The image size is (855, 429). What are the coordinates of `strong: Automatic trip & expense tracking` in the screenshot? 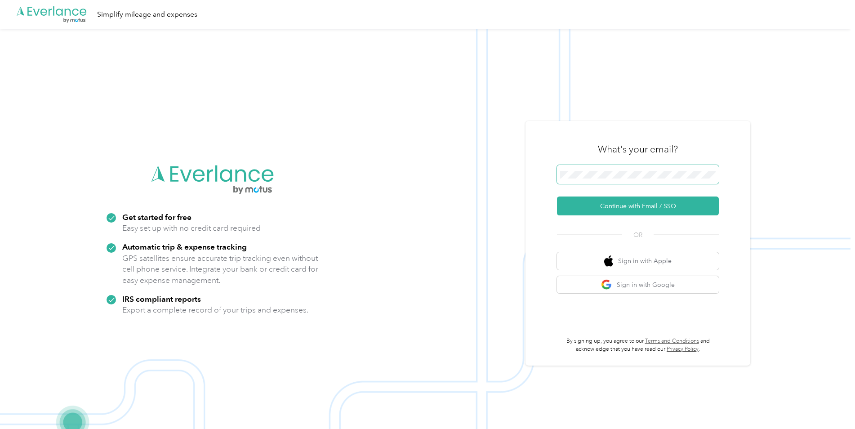 It's located at (184, 246).